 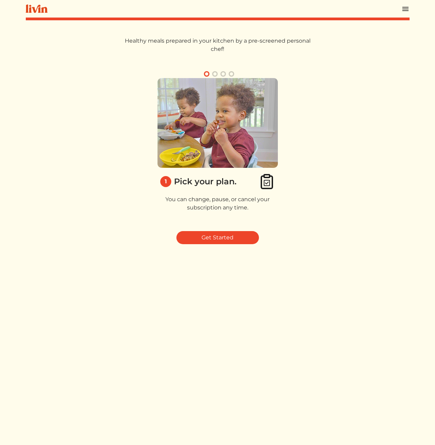 I want to click on img: menu_hamburger-cb6d353cf0ecd9f46ceae1c99ecbeb4a00e71ca567a856bd81f57e9d8c17bb26.svg, so click(x=405, y=9).